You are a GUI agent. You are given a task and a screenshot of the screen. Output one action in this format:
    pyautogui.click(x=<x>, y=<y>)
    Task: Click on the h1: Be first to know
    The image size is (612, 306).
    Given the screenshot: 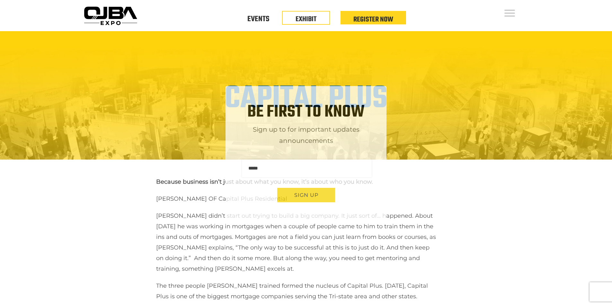 What is the action you would take?
    pyautogui.click(x=306, y=112)
    